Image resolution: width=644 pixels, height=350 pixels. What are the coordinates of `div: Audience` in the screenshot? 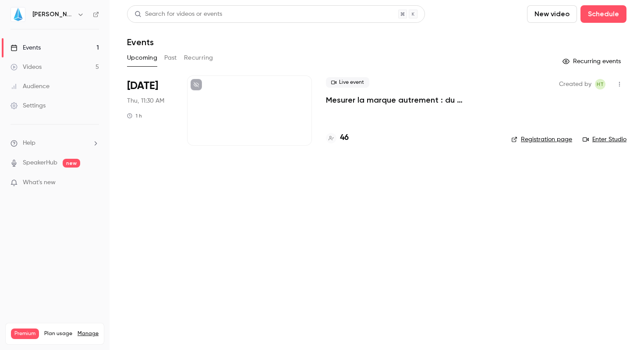 It's located at (30, 86).